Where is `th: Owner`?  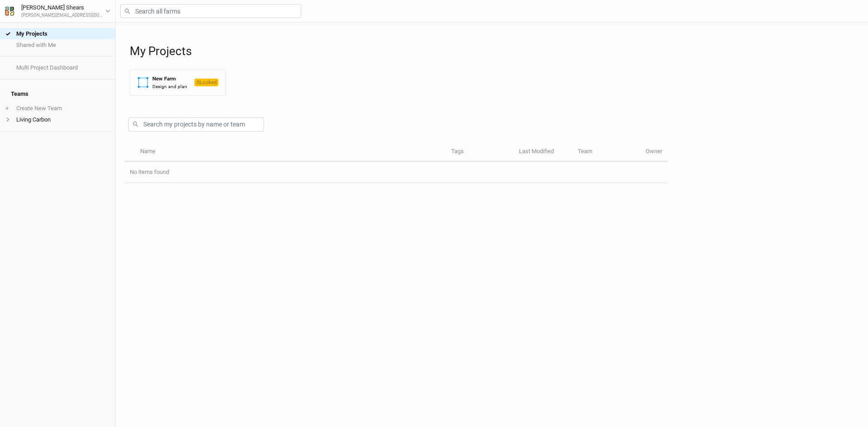
th: Owner is located at coordinates (653, 152).